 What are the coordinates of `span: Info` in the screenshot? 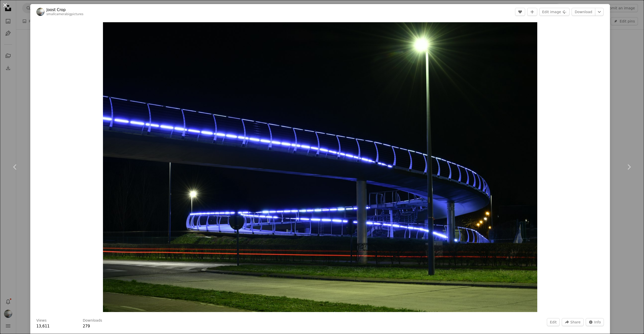 It's located at (598, 322).